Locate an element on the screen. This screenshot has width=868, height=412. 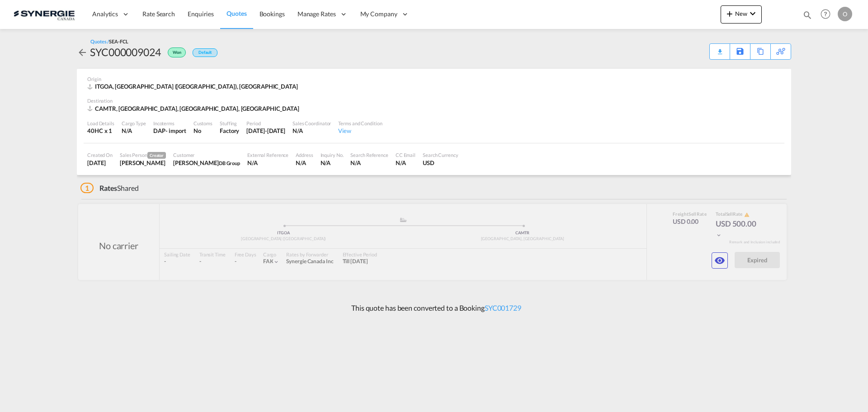
div: Factory Stuffing is located at coordinates (230, 131).